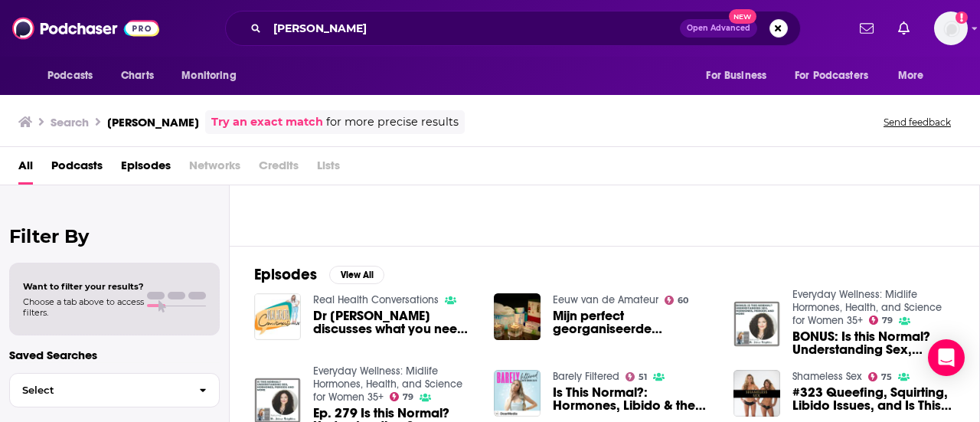 This screenshot has width=980, height=422. Describe the element at coordinates (214, 168) in the screenshot. I see `span: Networks` at that location.